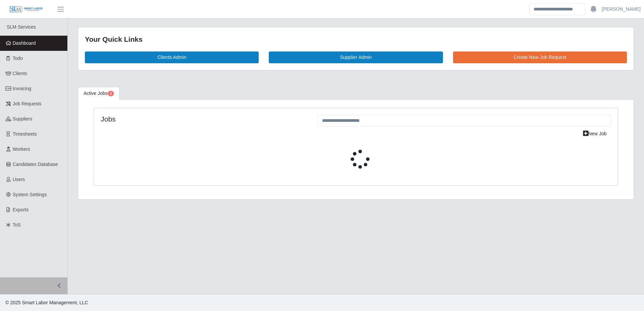  What do you see at coordinates (595, 134) in the screenshot?
I see `a: New Job` at bounding box center [595, 134].